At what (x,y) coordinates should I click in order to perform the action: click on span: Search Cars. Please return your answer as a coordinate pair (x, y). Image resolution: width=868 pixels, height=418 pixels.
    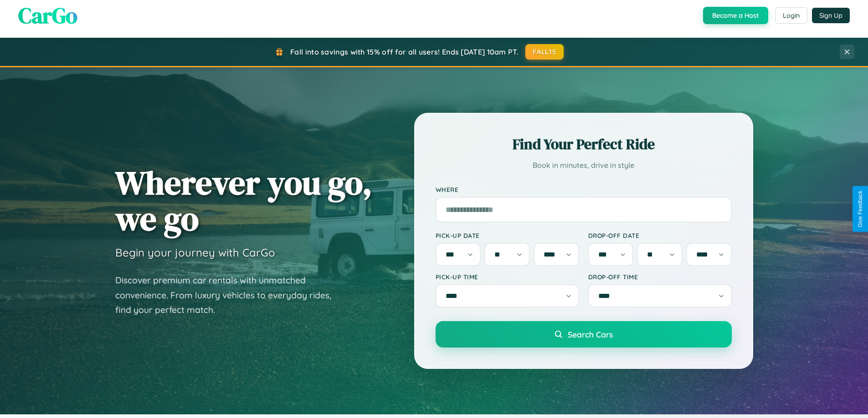
    Looking at the image, I should click on (590, 334).